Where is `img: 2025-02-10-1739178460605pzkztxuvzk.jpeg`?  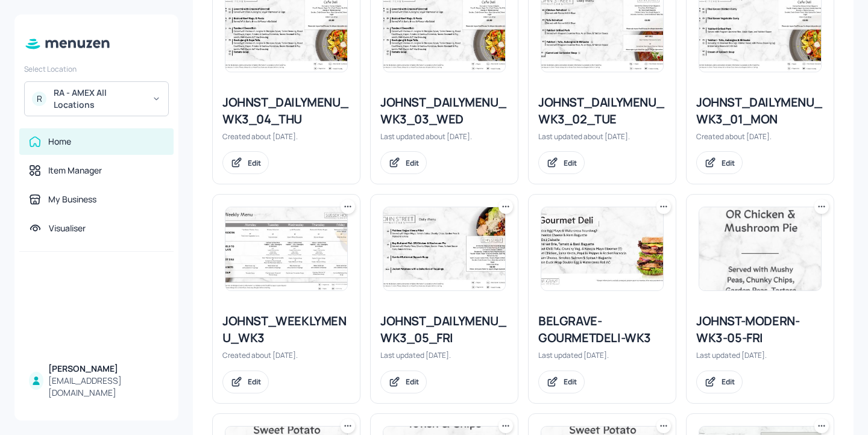 img: 2025-02-10-1739178460605pzkztxuvzk.jpeg is located at coordinates (602, 249).